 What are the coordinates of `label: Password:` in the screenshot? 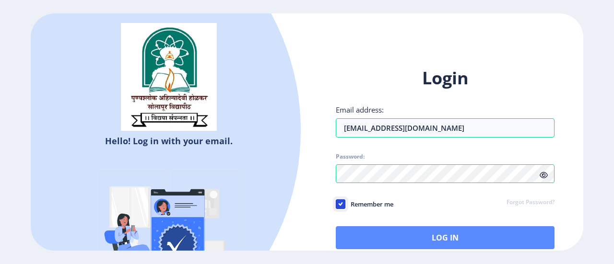 It's located at (350, 157).